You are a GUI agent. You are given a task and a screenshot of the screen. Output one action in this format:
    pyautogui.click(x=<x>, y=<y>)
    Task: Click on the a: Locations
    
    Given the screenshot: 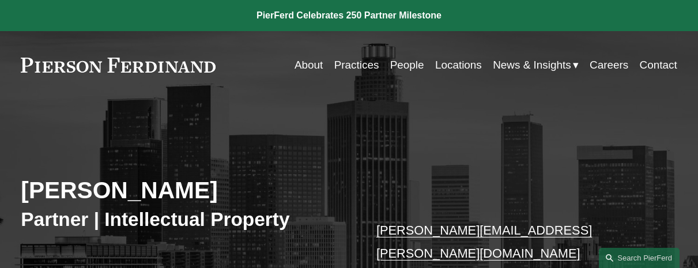 What is the action you would take?
    pyautogui.click(x=458, y=65)
    